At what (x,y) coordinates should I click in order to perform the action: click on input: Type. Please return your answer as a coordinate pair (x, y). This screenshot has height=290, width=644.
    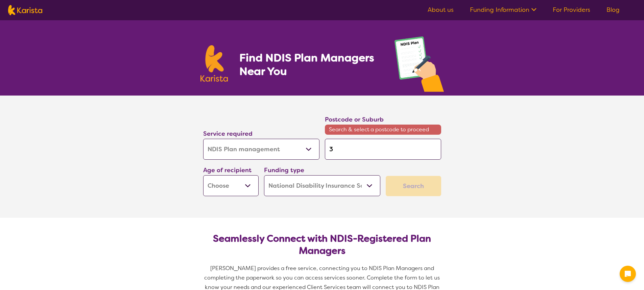
    Looking at the image, I should click on (383, 149).